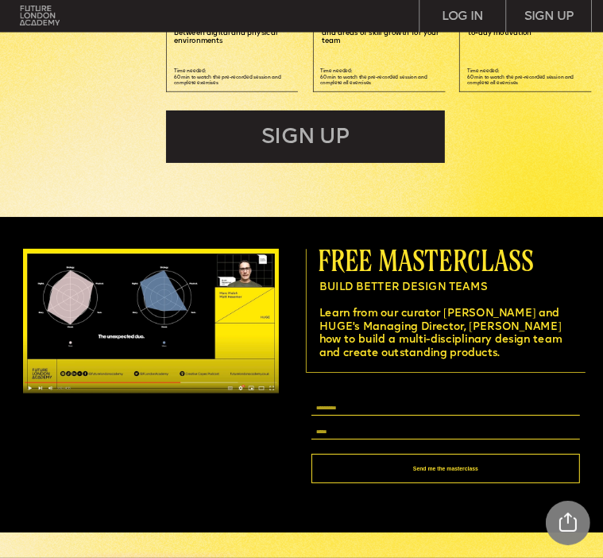  Describe the element at coordinates (381, 33) in the screenshot. I see `span: How to define strengths, limits and areas of skill growth for your team` at that location.